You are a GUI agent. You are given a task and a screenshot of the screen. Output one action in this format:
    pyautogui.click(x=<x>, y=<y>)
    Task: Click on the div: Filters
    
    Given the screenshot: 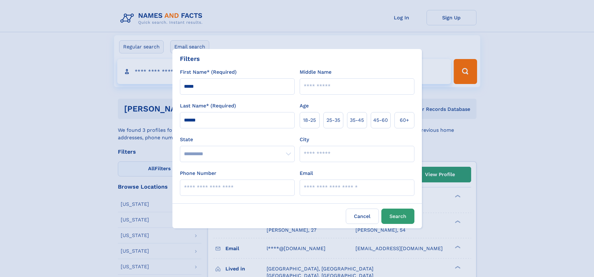 What is the action you would take?
    pyautogui.click(x=190, y=59)
    